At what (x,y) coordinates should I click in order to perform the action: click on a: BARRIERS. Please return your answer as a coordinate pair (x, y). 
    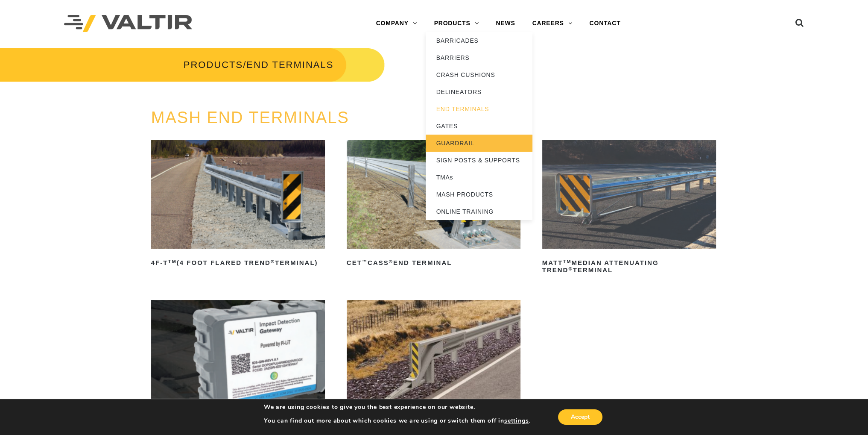
    Looking at the image, I should click on (479, 58).